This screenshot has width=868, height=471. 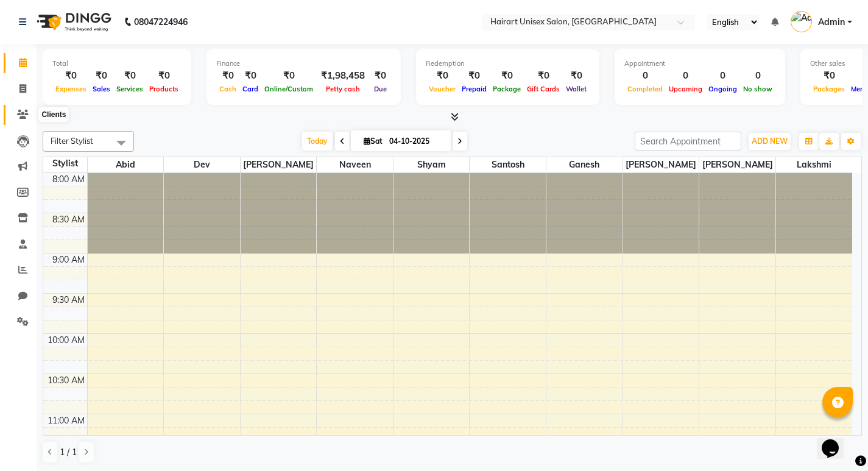 What do you see at coordinates (66, 340) in the screenshot?
I see `div: 10:00 AM` at bounding box center [66, 340].